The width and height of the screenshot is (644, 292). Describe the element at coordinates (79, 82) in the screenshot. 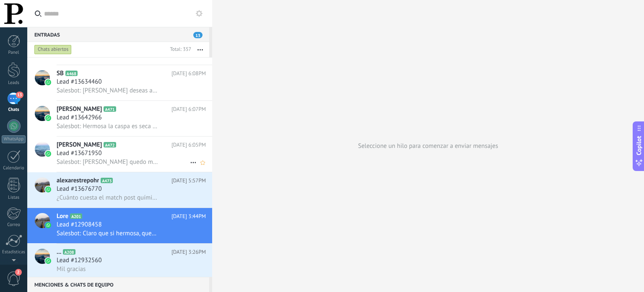

I see `span: Lead #13634460` at that location.